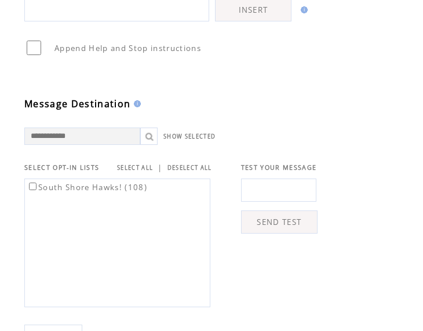 The image size is (423, 331). What do you see at coordinates (135, 167) in the screenshot?
I see `a: SELECT ALL` at bounding box center [135, 167].